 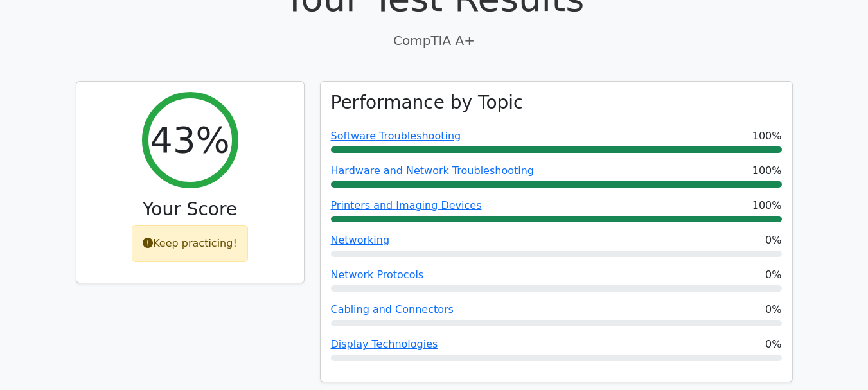 What do you see at coordinates (385, 344) in the screenshot?
I see `a: Display Technologies` at bounding box center [385, 344].